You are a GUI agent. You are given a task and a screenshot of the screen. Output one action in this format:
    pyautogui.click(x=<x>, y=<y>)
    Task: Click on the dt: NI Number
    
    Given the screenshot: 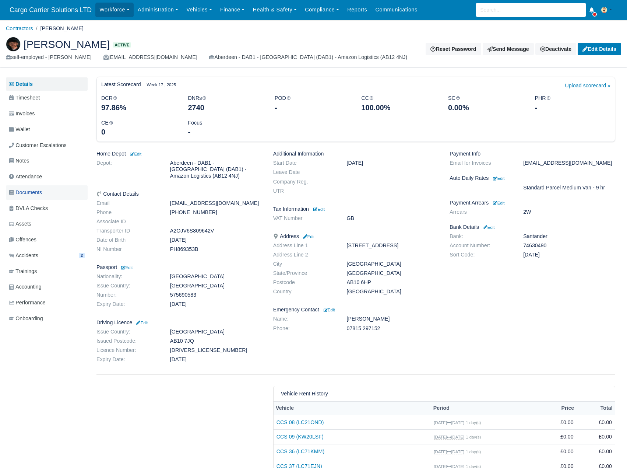 What is the action you would take?
    pyautogui.click(x=128, y=249)
    